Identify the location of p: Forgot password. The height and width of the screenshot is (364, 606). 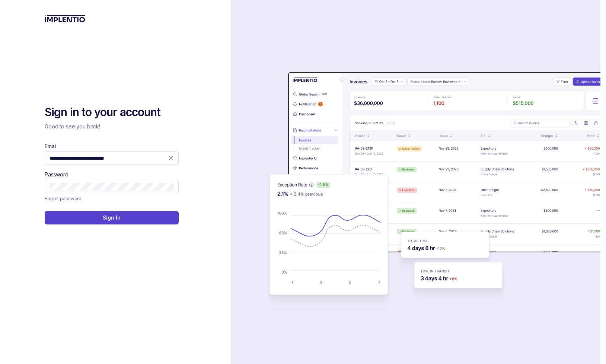
(63, 198).